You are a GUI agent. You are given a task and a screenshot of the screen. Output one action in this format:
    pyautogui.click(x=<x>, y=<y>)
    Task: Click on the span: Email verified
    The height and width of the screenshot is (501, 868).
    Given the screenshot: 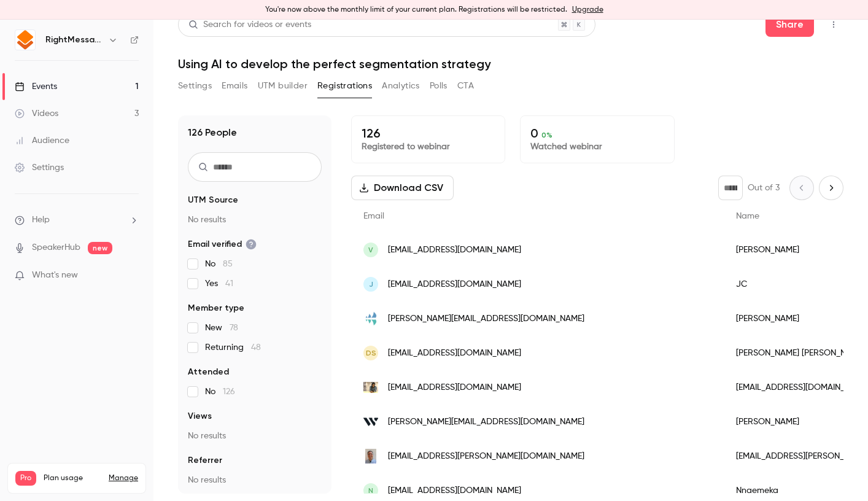 What is the action you would take?
    pyautogui.click(x=222, y=245)
    